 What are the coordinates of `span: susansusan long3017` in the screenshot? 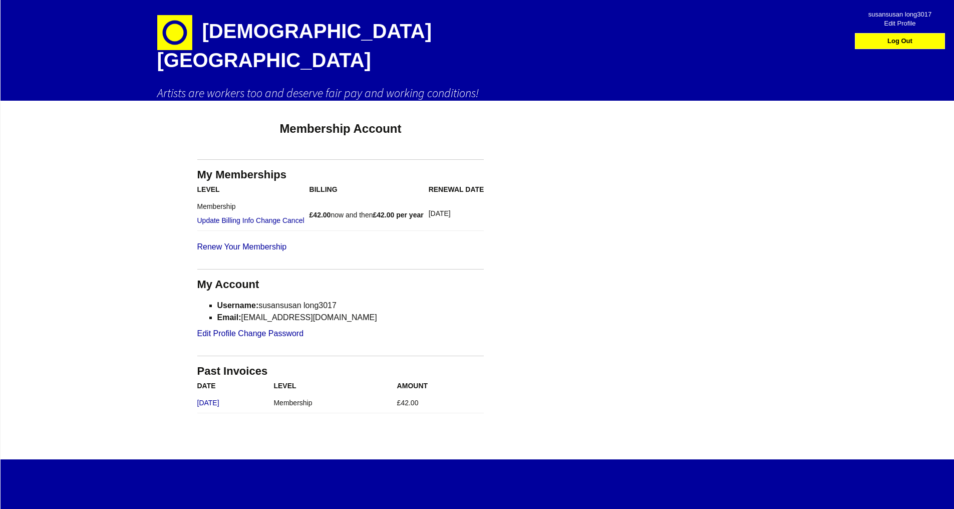 It's located at (900, 11).